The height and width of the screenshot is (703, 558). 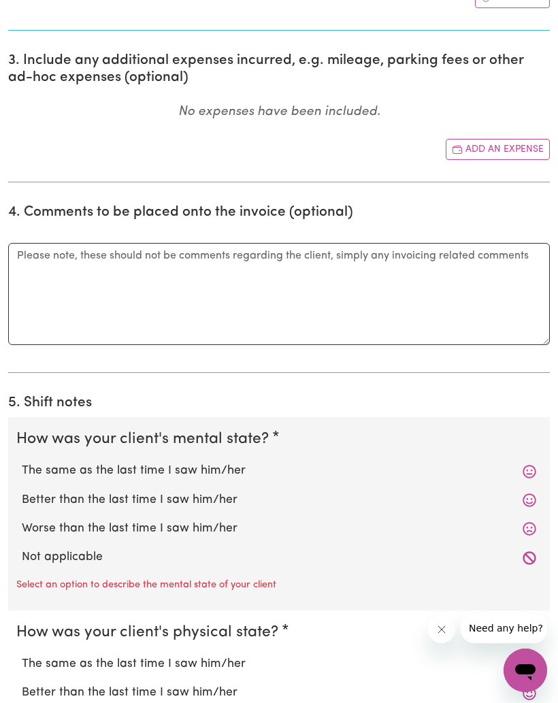 What do you see at coordinates (150, 633) in the screenshot?
I see `legend: How was your client's physical state?` at bounding box center [150, 633].